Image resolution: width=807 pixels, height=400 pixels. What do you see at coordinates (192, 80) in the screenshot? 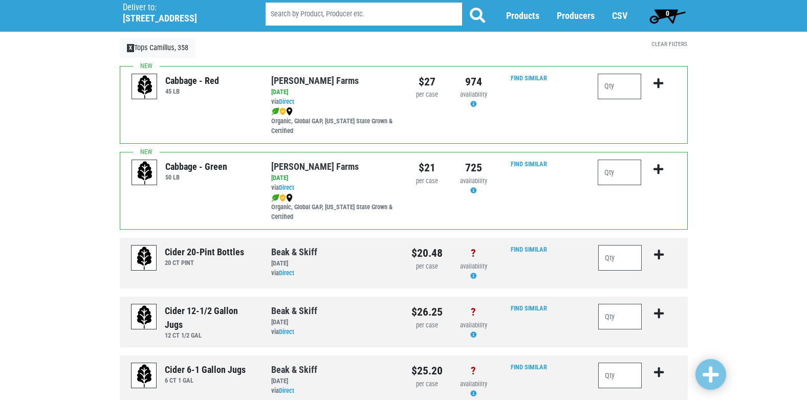
I see `div: Cabbage - Red` at bounding box center [192, 80].